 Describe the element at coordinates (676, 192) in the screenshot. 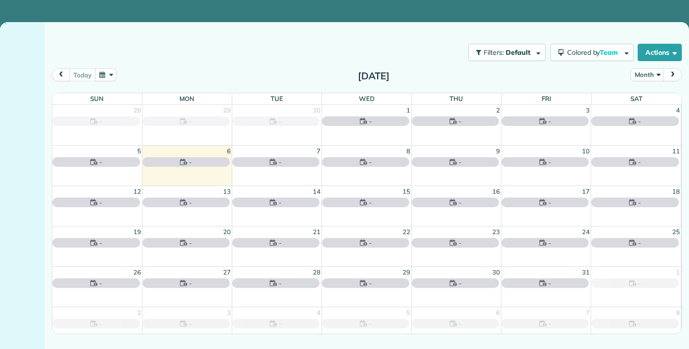

I see `a: 18` at that location.